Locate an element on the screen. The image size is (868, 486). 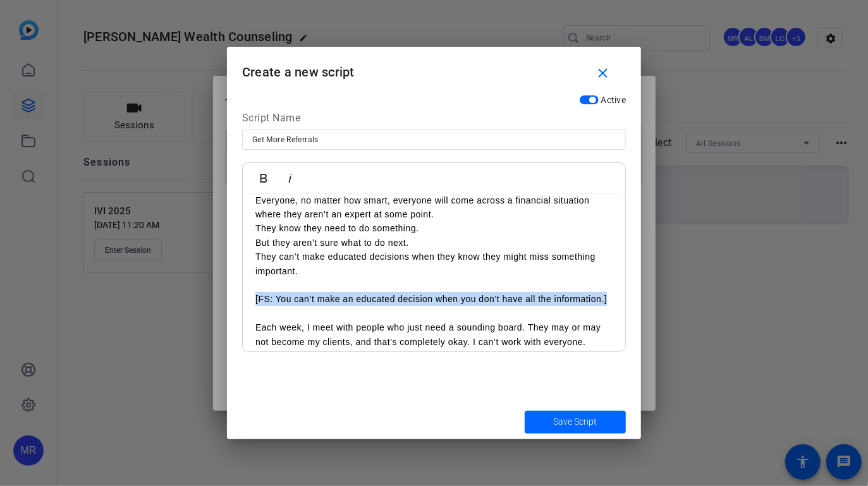
p: They know they need to do something. is located at coordinates (433, 228).